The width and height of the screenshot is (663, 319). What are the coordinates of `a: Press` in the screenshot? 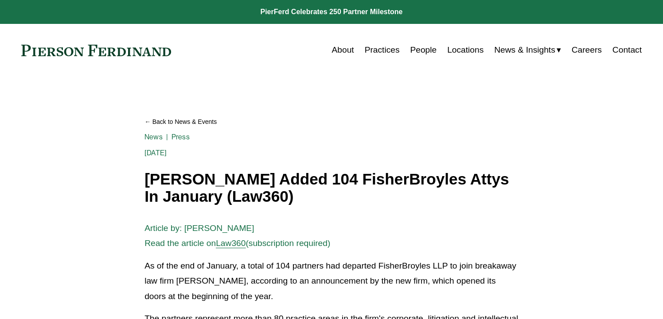 It's located at (180, 137).